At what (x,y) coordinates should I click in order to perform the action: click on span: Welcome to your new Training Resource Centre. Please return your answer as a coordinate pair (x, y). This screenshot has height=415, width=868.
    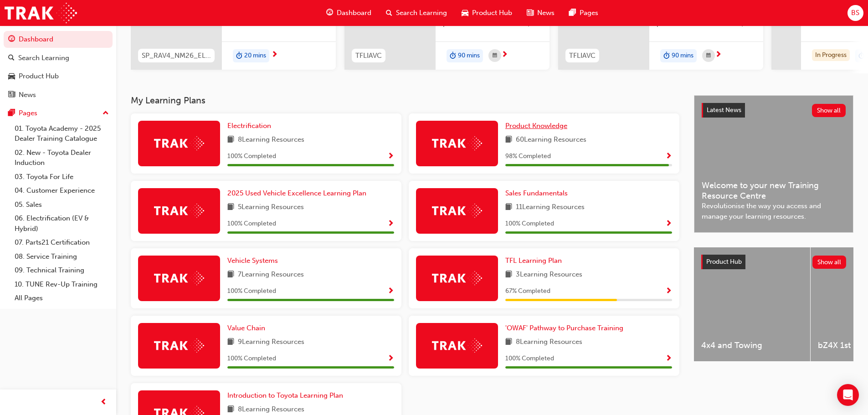
    Looking at the image, I should click on (774, 190).